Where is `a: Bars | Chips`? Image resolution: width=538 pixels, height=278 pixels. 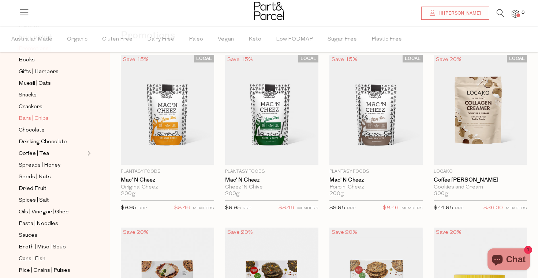 a: Bars | Chips is located at coordinates (52, 119).